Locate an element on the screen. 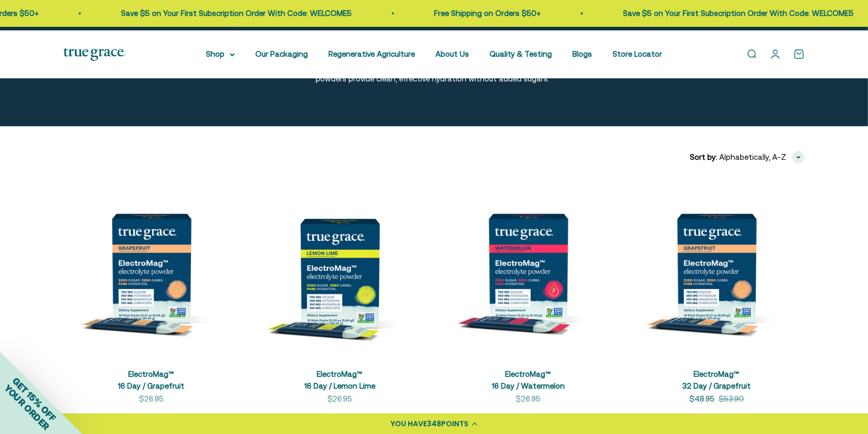 This screenshot has width=868, height=434. a: Store Locator is located at coordinates (637, 54).